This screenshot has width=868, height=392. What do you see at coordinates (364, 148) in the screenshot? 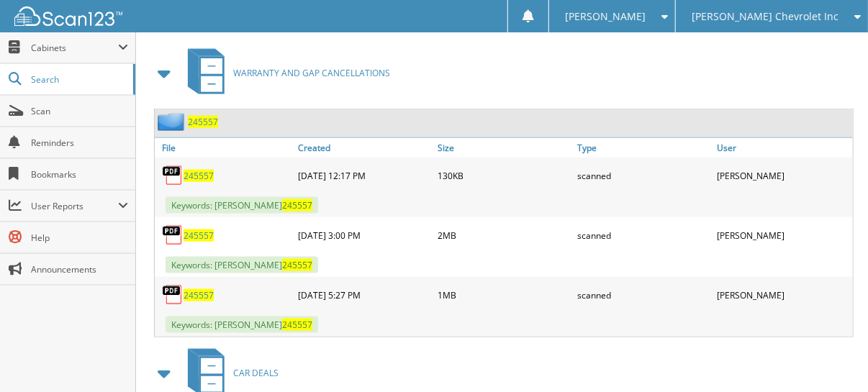
I see `a: Created` at bounding box center [364, 148].